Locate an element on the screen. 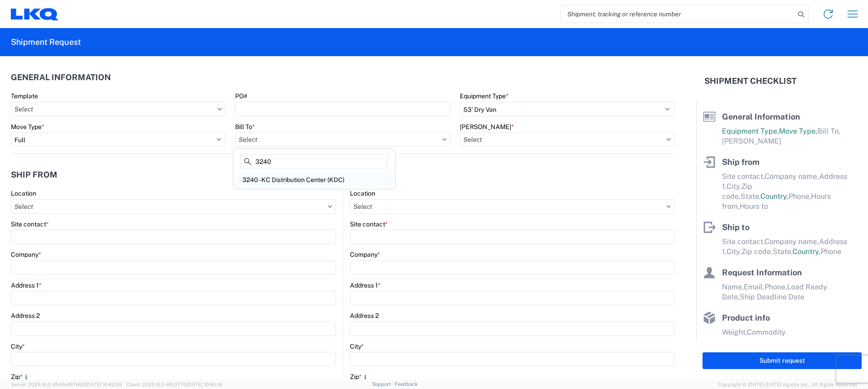 This screenshot has width=868, height=389. span: Ship from is located at coordinates (740, 161).